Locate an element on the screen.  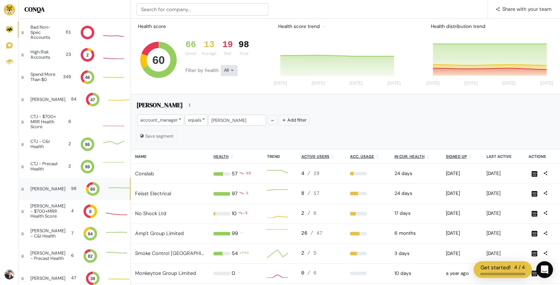
div: Total is located at coordinates (243, 54).